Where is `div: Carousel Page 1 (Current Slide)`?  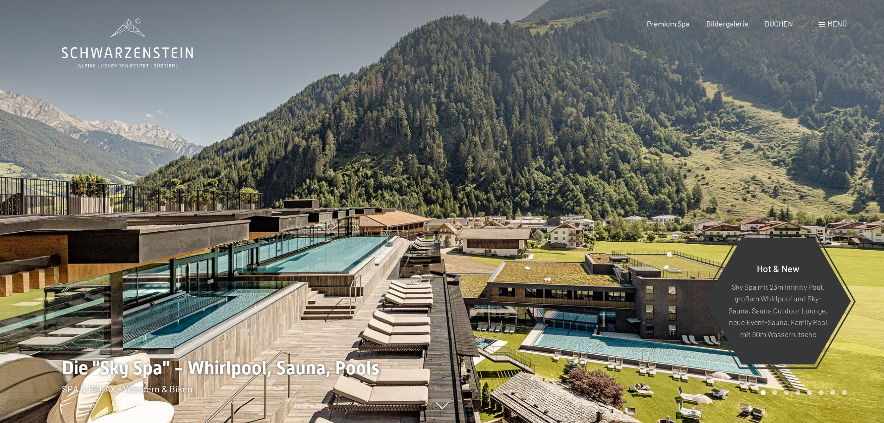
div: Carousel Page 1 (Current Slide) is located at coordinates (763, 392).